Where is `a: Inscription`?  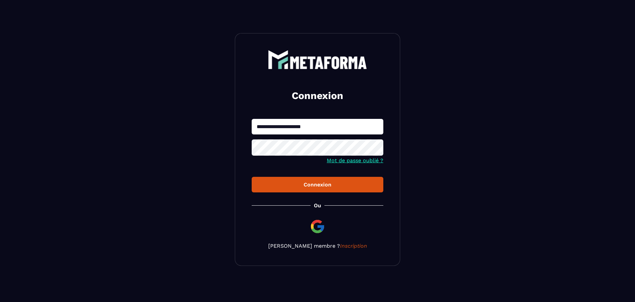 a: Inscription is located at coordinates (354, 246).